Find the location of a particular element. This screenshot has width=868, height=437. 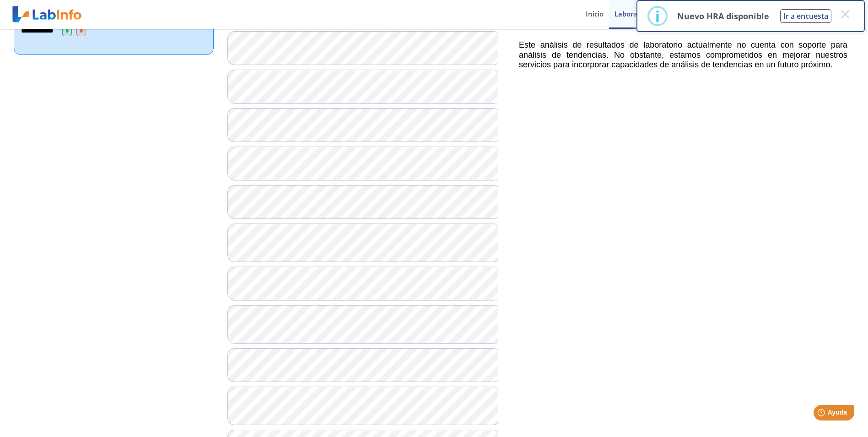

p: Nuevo HRA disponible is located at coordinates (723, 16).